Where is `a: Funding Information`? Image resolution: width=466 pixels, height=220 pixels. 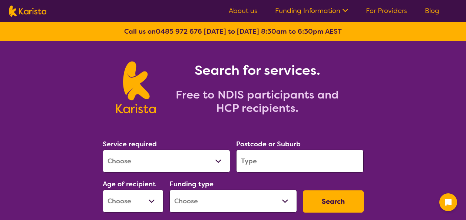
a: Funding Information is located at coordinates (311, 11).